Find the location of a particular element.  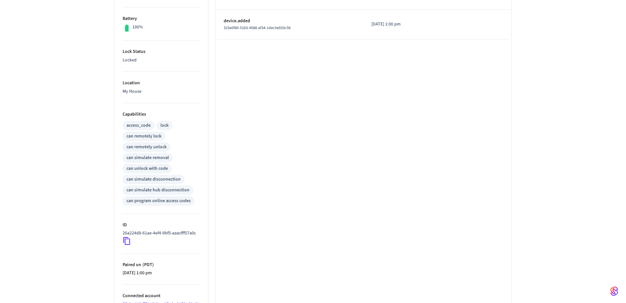

div: can remotely lock is located at coordinates (144, 136).